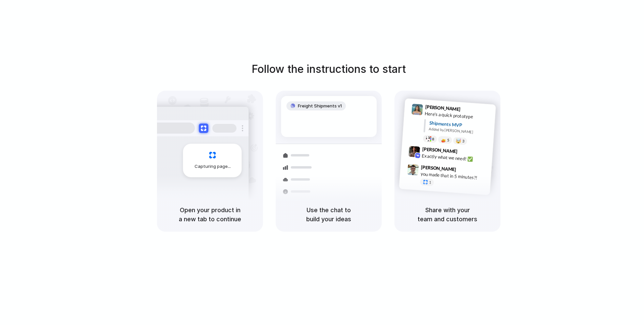  I want to click on span: 1, so click(430, 182).